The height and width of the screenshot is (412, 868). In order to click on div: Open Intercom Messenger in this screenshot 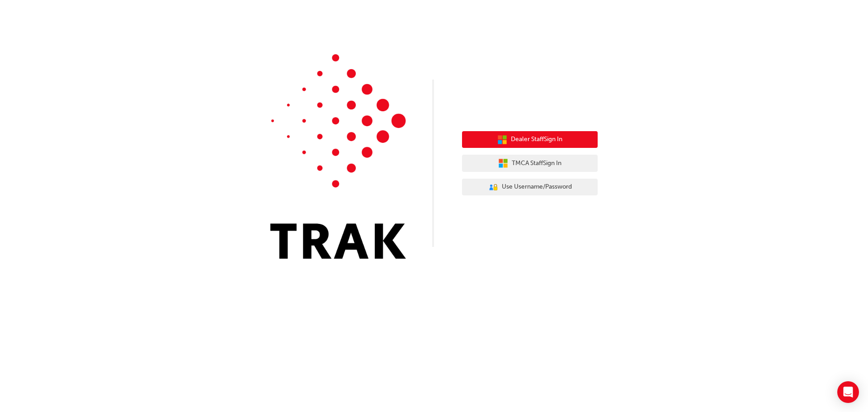, I will do `click(848, 392)`.